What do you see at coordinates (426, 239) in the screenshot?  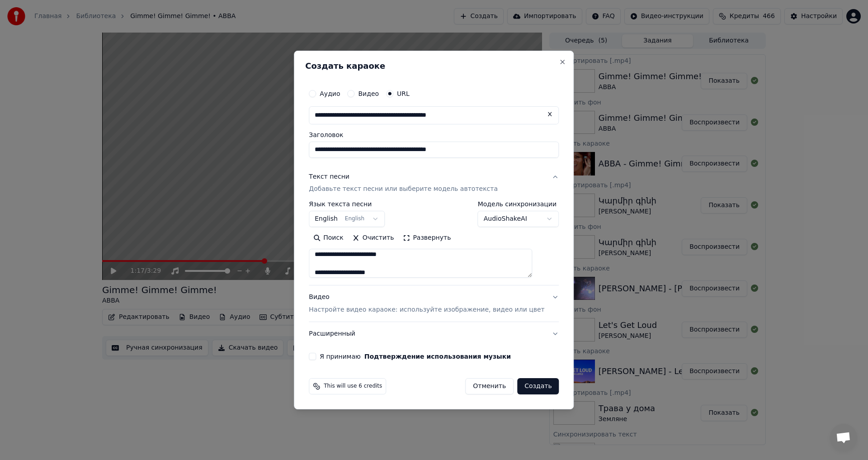 I see `button: Развернуть` at bounding box center [426, 239].